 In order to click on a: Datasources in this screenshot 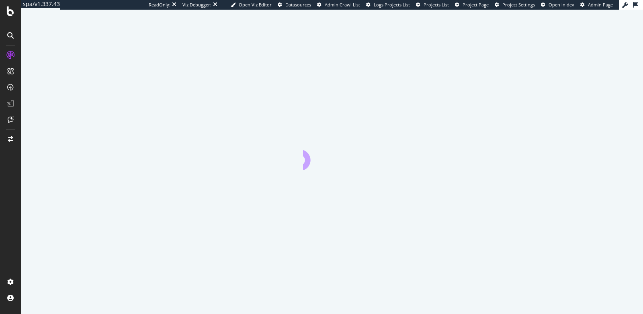, I will do `click(294, 5)`.